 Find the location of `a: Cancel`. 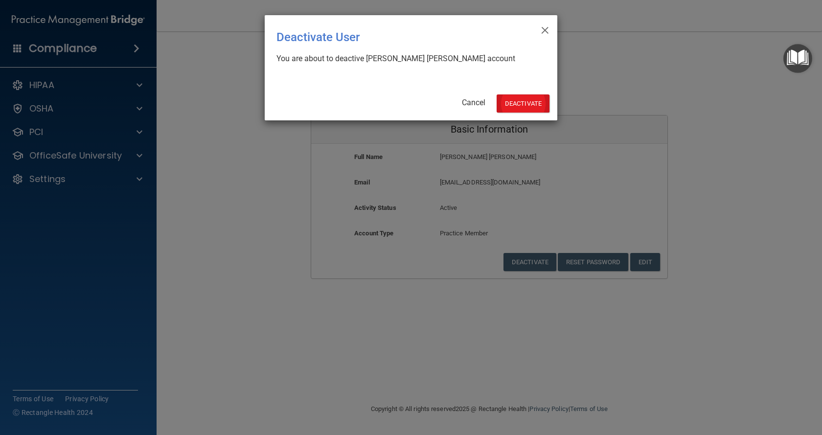

a: Cancel is located at coordinates (474, 102).